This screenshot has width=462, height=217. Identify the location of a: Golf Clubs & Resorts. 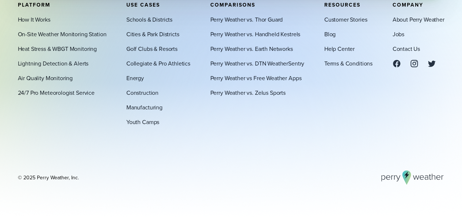
(152, 49).